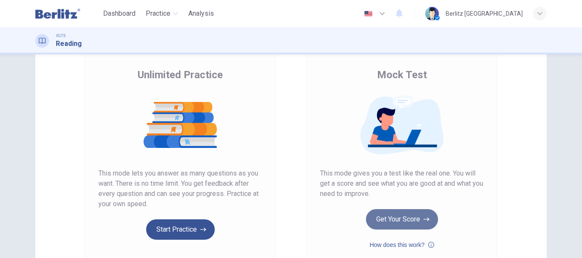 Image resolution: width=582 pixels, height=258 pixels. Describe the element at coordinates (60, 36) in the screenshot. I see `span: IELTS` at that location.